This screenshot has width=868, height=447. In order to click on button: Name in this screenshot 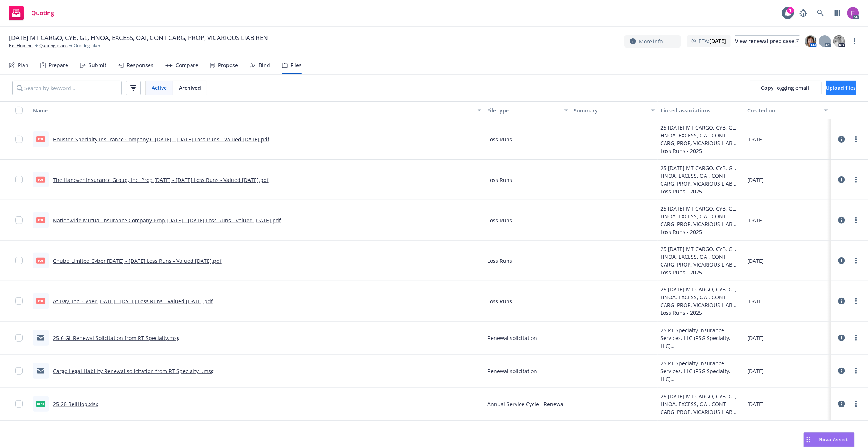, I will do `click(257, 110)`.